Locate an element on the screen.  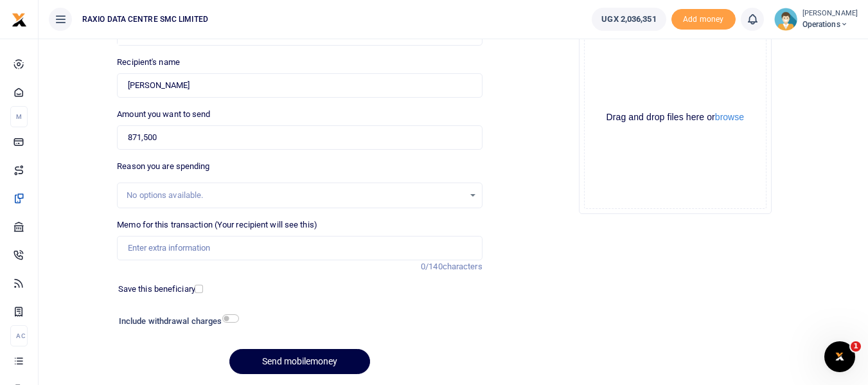
span: characters is located at coordinates (463, 266).